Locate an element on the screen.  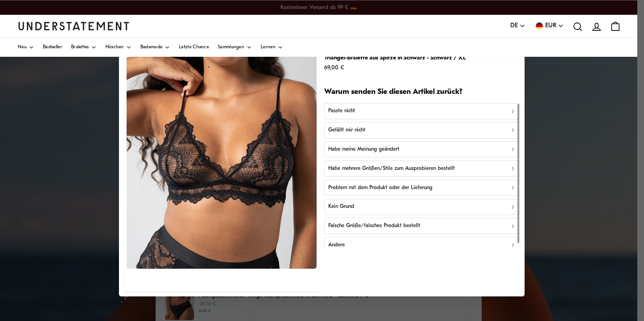
font: Sammlungen is located at coordinates (231, 47).